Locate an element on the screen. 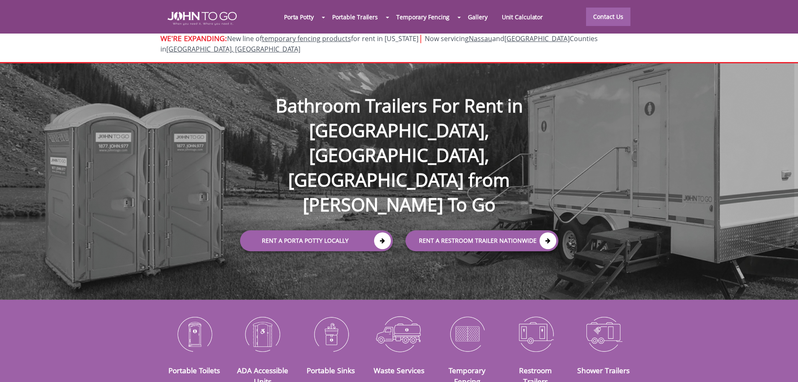 Image resolution: width=798 pixels, height=382 pixels. span: WE'RE EXPANDING: is located at coordinates (194, 38).